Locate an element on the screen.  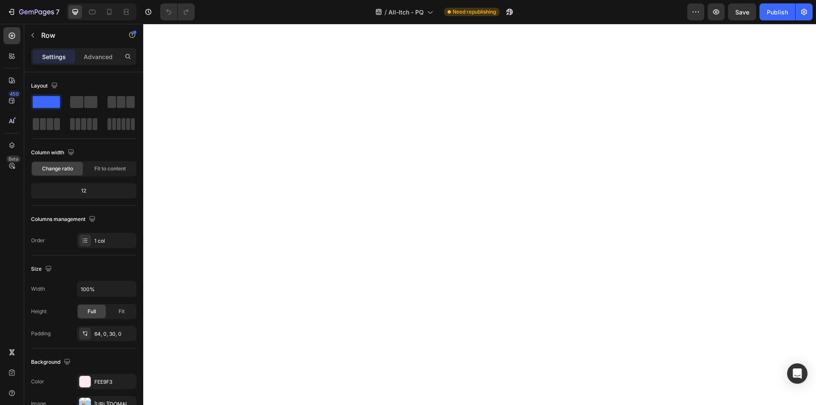
div: Padding is located at coordinates (41, 334).